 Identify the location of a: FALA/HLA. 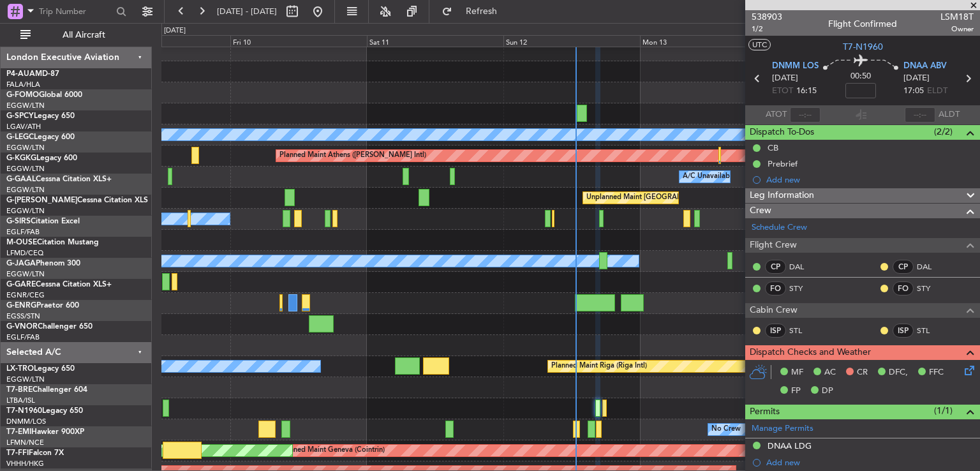
(23, 84).